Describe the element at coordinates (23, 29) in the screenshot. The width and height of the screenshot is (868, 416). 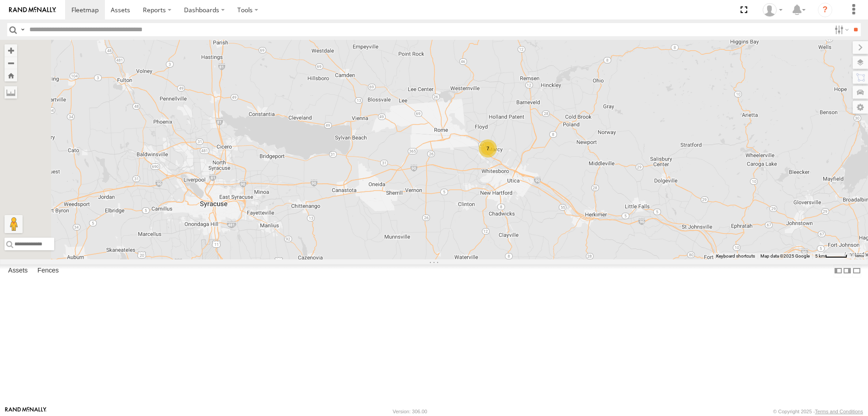
I see `label: Search Query` at that location.